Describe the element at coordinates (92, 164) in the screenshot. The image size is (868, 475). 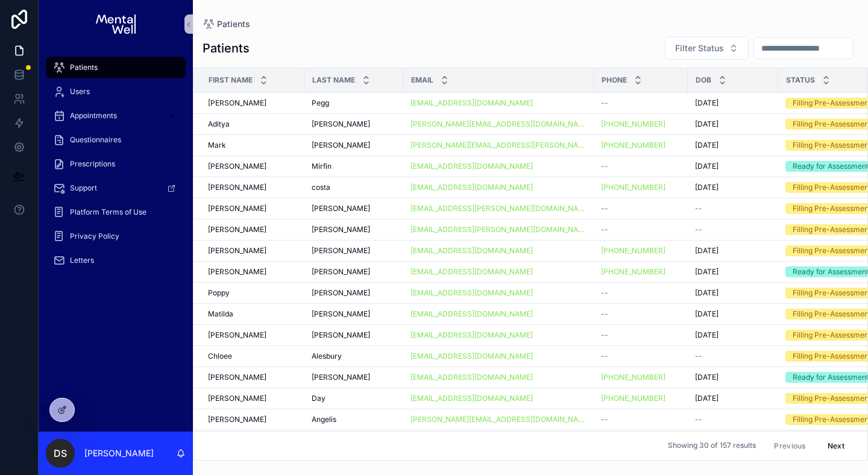
I see `span: Prescriptions` at that location.